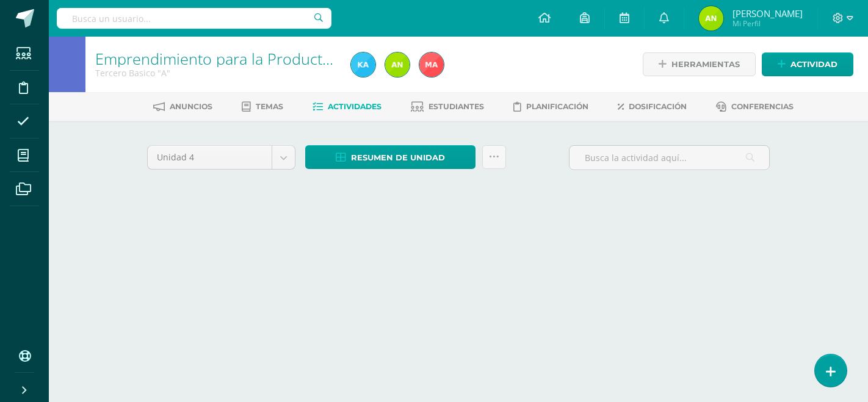 Image resolution: width=868 pixels, height=402 pixels. What do you see at coordinates (699, 64) in the screenshot?
I see `a: Herramientas` at bounding box center [699, 64].